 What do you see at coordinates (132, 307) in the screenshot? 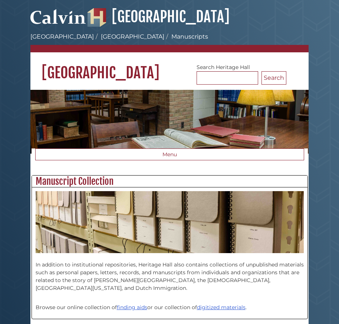
I see `a: finding aids` at bounding box center [132, 307].